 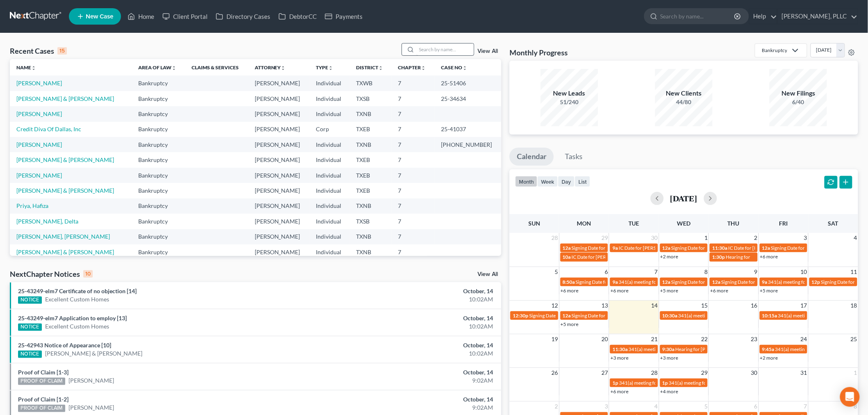 I want to click on div: 10:02AM, so click(x=416, y=326).